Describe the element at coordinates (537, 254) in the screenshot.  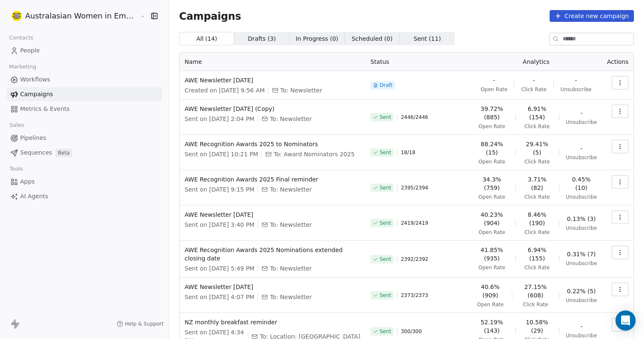
I see `span: 6.94% (155)` at that location.